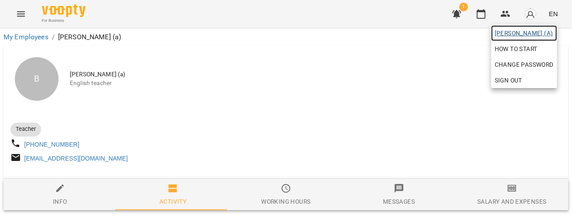 The width and height of the screenshot is (572, 219). What do you see at coordinates (524, 65) in the screenshot?
I see `span: Change Password` at bounding box center [524, 65].